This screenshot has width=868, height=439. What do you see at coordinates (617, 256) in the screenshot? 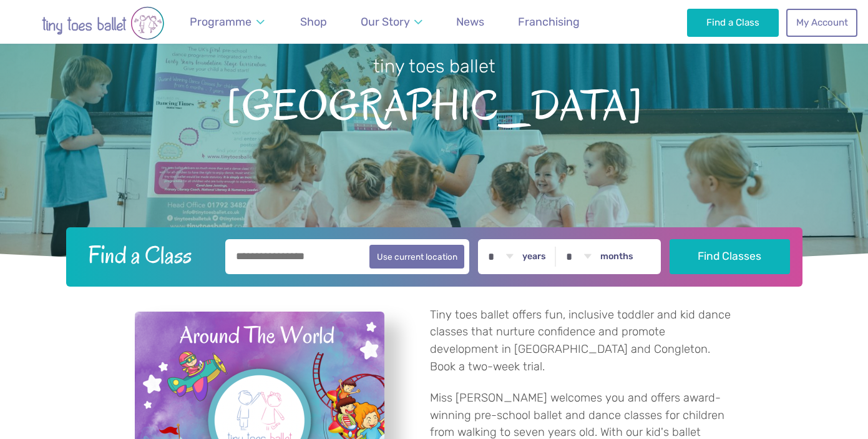
I see `label: months` at bounding box center [617, 256].